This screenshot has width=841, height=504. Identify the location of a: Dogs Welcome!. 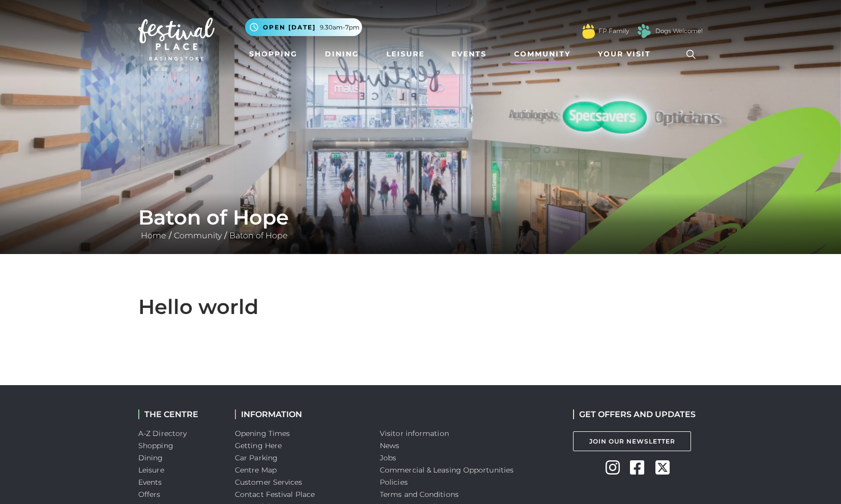
(679, 31).